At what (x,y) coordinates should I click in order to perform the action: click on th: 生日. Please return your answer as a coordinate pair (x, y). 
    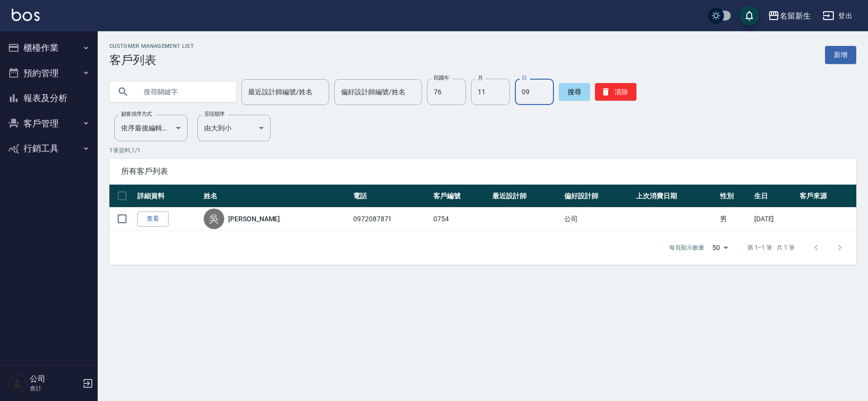
    Looking at the image, I should click on (775, 196).